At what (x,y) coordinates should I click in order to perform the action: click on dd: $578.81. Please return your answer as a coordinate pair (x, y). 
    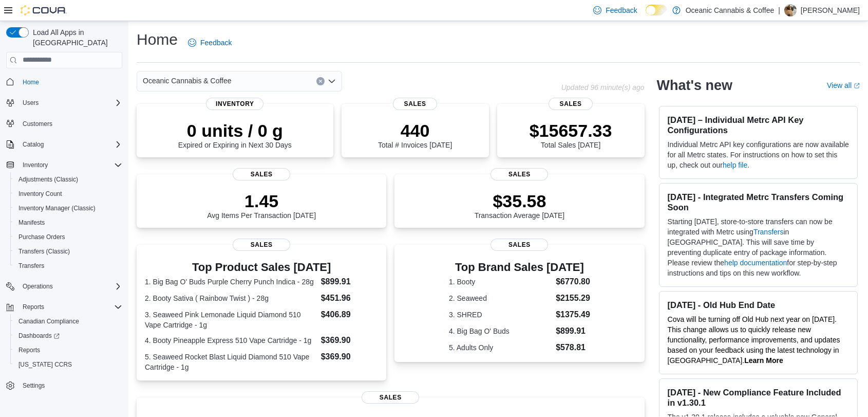
    Looking at the image, I should click on (573, 348).